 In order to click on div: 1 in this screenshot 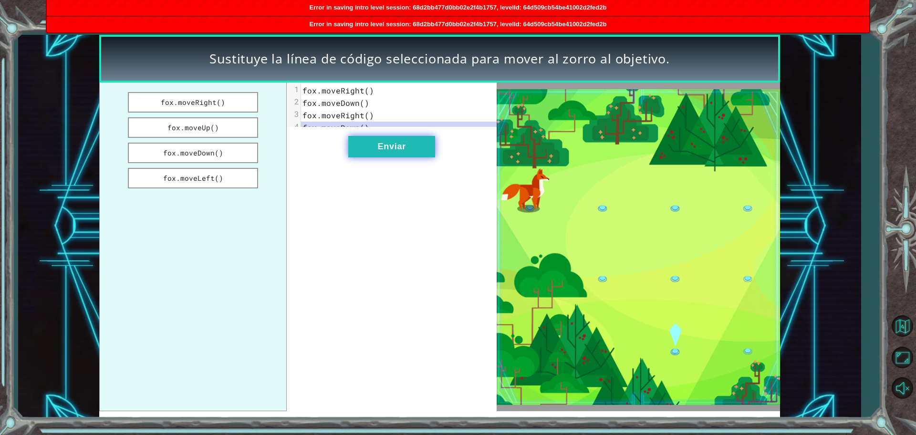, I will do `click(293, 89)`.